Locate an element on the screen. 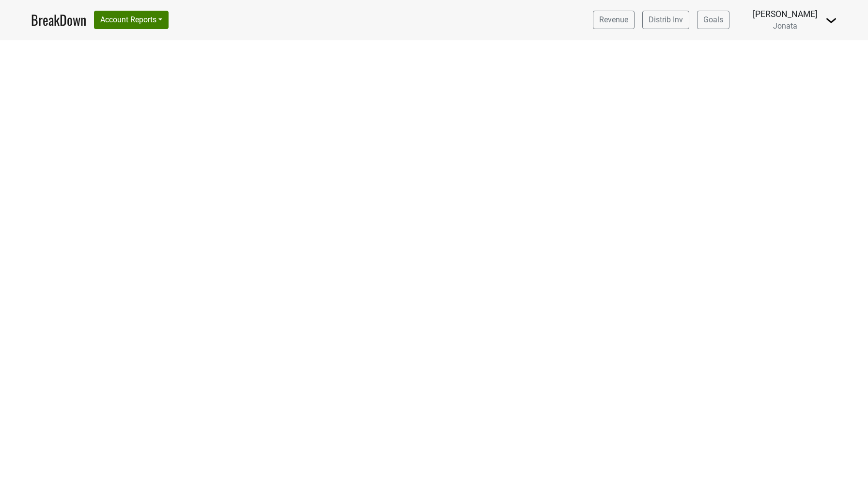 This screenshot has height=489, width=868. img: Dropdown Menu is located at coordinates (832, 21).